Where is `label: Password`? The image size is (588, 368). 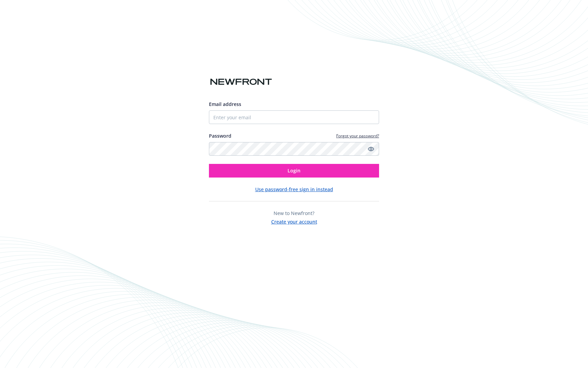 label: Password is located at coordinates (220, 135).